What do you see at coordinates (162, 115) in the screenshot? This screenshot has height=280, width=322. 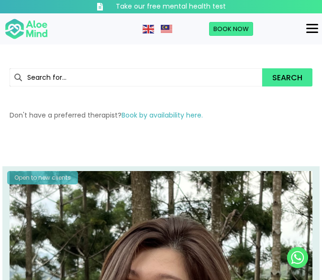 I see `a: Book by availability here.` at bounding box center [162, 115].